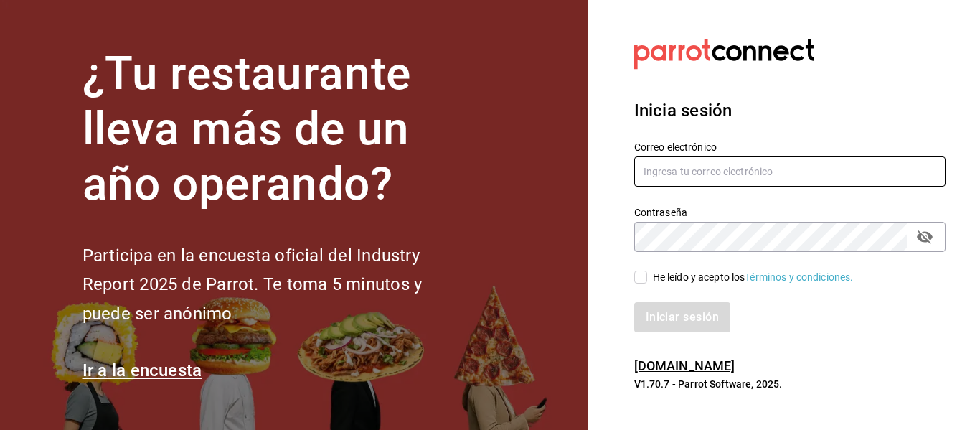 The width and height of the screenshot is (980, 430). I want to click on label: Contraseña, so click(790, 213).